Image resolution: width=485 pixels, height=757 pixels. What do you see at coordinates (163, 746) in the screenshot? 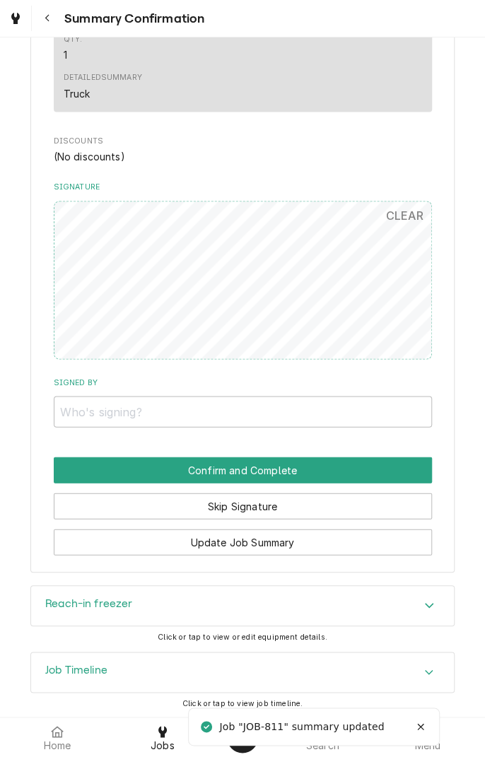
I see `span: Jobs` at bounding box center [163, 746].